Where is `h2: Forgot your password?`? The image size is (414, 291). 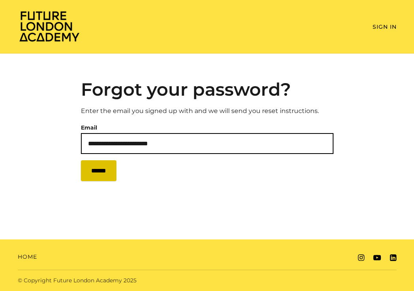 h2: Forgot your password? is located at coordinates (207, 89).